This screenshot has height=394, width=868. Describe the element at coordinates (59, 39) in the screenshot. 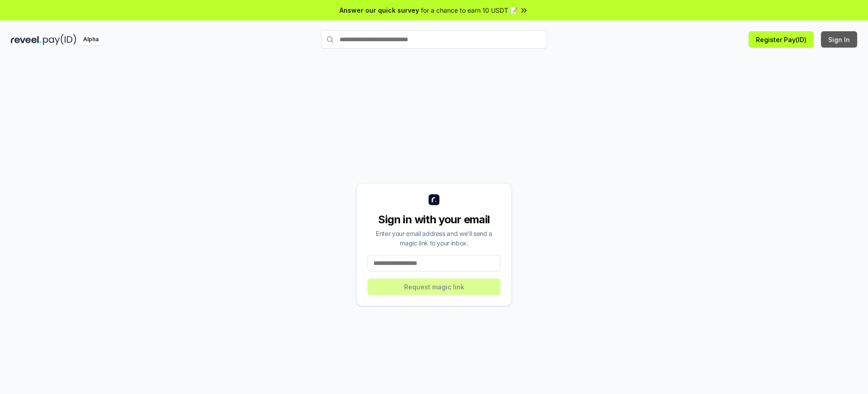

I see `img: pay_id` at that location.